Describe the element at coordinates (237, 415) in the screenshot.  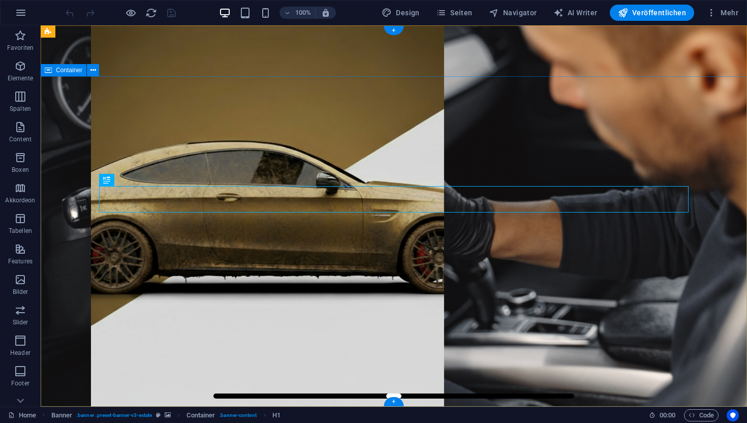
I see `span: . banner-content` at that location.